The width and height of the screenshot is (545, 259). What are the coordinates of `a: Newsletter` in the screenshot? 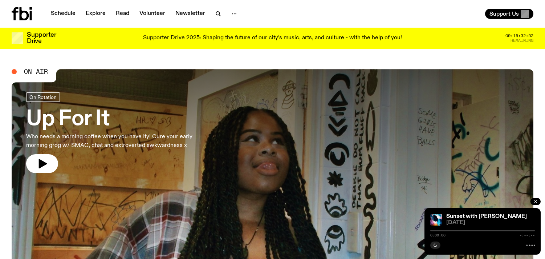 It's located at (190, 14).